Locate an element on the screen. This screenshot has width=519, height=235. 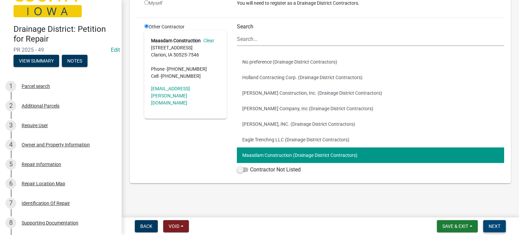
div: Additional Parcels is located at coordinates (41, 106).